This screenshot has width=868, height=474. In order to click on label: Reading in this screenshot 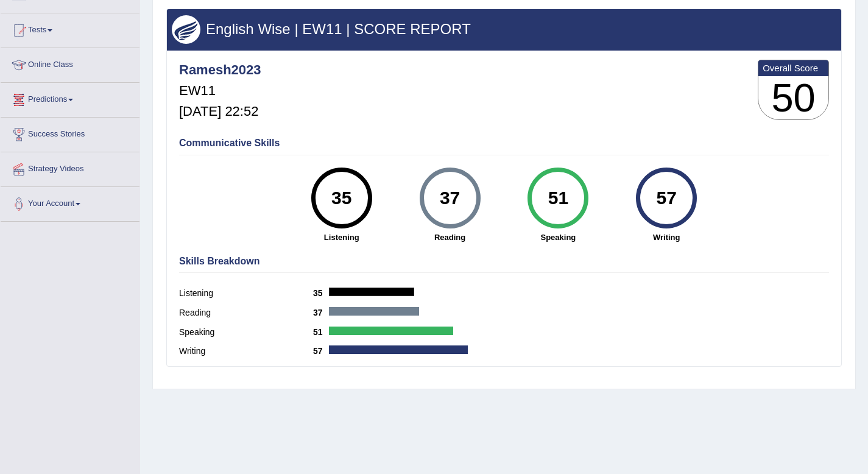, I will do `click(246, 313)`.